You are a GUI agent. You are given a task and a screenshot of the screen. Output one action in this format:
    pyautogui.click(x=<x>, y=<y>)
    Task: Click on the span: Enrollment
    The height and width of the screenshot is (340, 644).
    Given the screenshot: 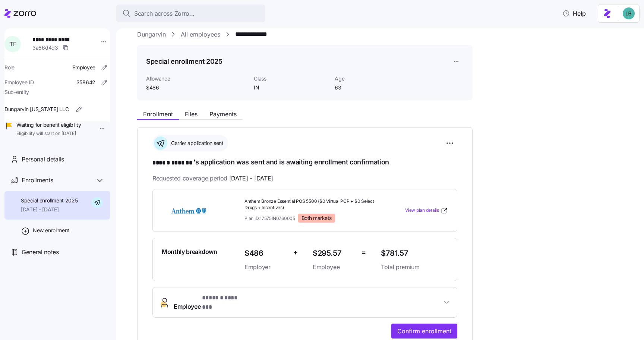 What is the action you would take?
    pyautogui.click(x=158, y=114)
    